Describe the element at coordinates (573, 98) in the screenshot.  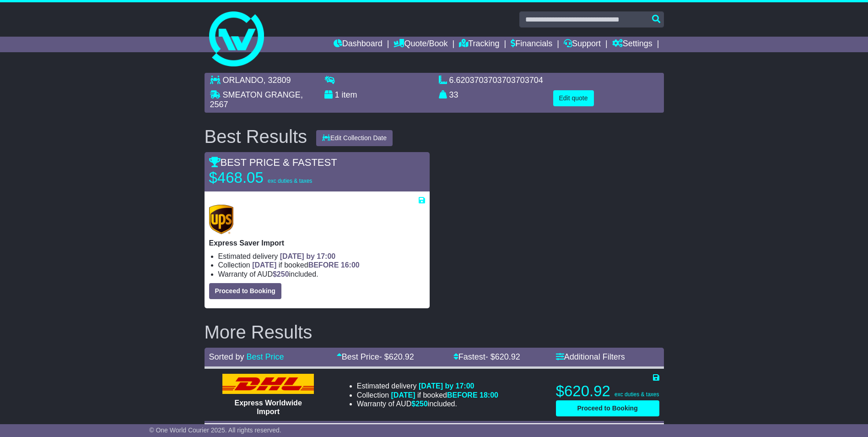
I see `button: Edit quote` at that location.